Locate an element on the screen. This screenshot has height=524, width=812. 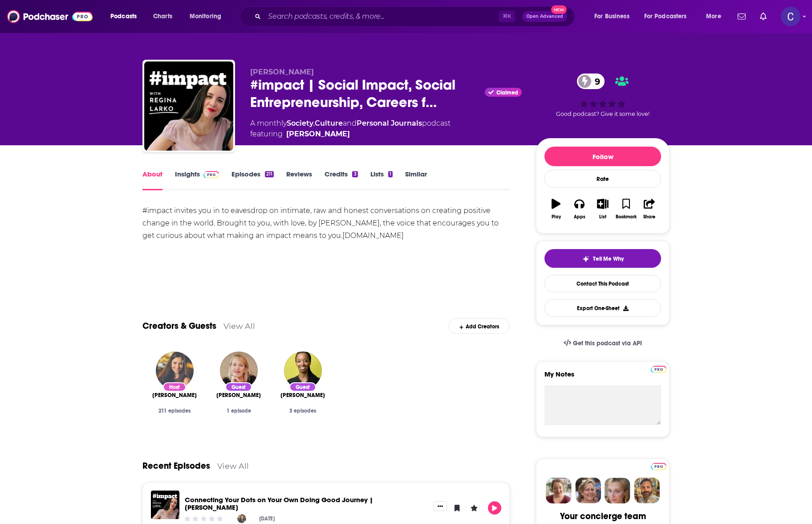
img: Claire Murigande is located at coordinates (303, 370).